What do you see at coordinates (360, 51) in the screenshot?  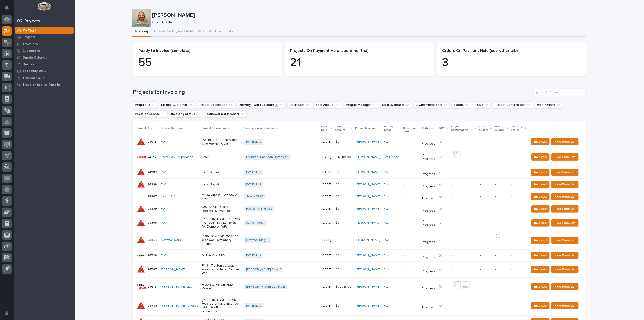 I see `p: Projects On Payment Hold (see other tab)` at bounding box center [360, 51].